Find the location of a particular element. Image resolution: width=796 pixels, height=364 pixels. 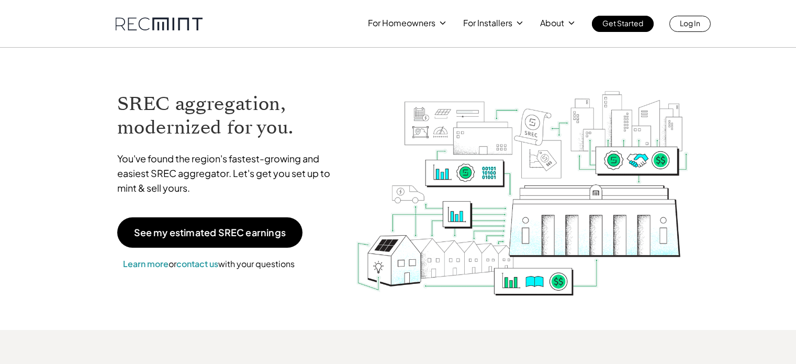

h1: SREC aggregation, modernized for you. is located at coordinates (229, 116).